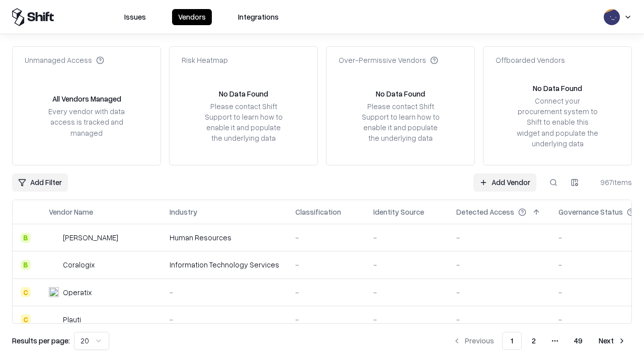 Image resolution: width=644 pixels, height=362 pixels. Describe the element at coordinates (204, 60) in the screenshot. I see `div: Risk Heatmap` at that location.